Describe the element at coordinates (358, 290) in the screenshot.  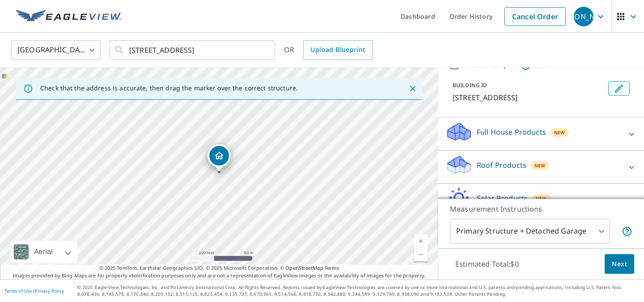
I see `p: © 2025 Eagle View Technologies, Inc. and Pictometry International Corp. All Rights Reserved. Repo...` at that location.